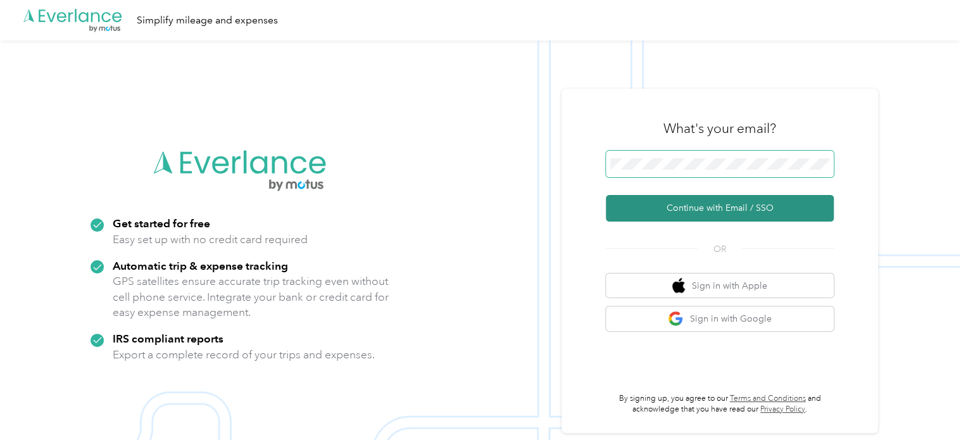 The width and height of the screenshot is (966, 440). What do you see at coordinates (768, 398) in the screenshot?
I see `a: Terms and Conditions` at bounding box center [768, 398].